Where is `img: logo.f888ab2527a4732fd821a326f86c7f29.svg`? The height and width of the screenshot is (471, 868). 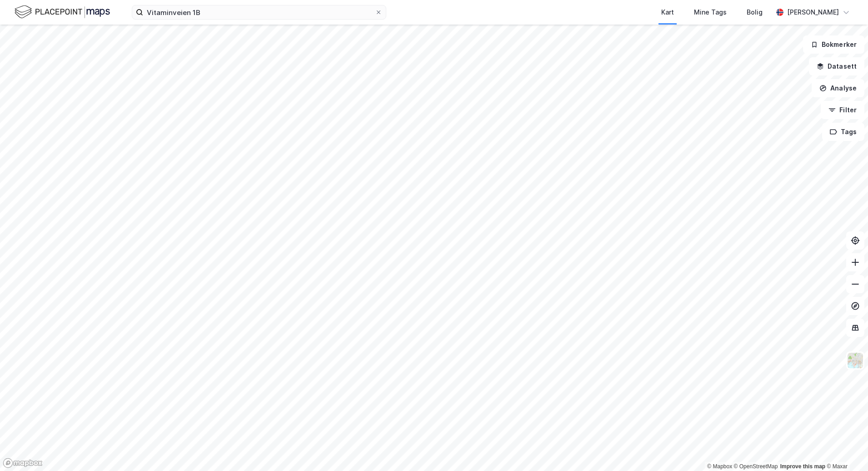
img: logo.f888ab2527a4732fd821a326f86c7f29.svg is located at coordinates (62, 12).